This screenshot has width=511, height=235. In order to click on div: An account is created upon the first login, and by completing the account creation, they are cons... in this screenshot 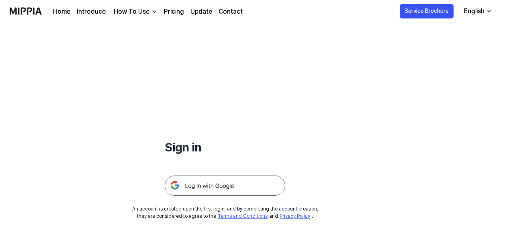, I will do `click(225, 213)`.